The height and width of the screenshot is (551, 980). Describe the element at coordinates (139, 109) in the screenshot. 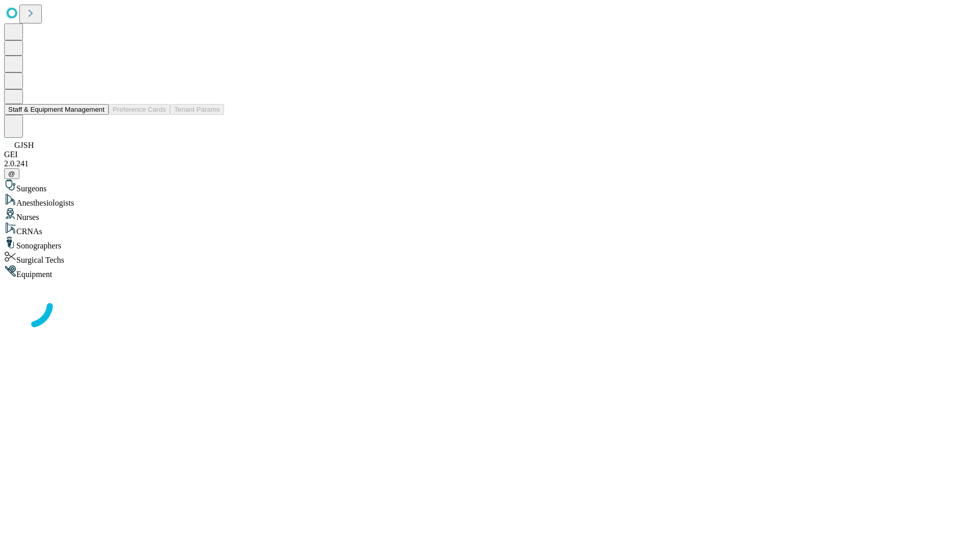

I see `button: Preference Cards` at that location.